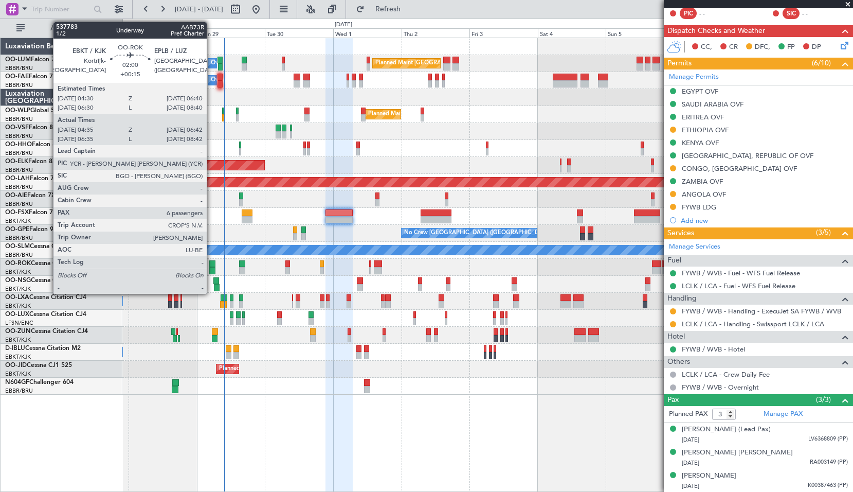 This screenshot has width=853, height=492. I want to click on span: FP, so click(791, 47).